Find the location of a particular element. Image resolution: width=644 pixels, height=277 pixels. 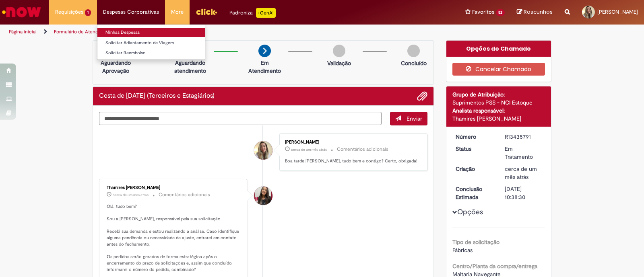

img: arrow-next.png is located at coordinates (264, 51).